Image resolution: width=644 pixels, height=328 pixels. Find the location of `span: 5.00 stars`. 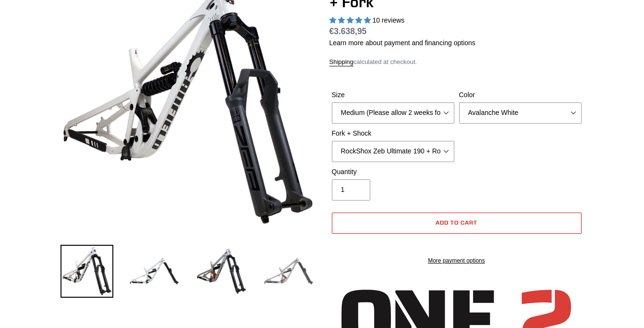

span: 5.00 stars is located at coordinates (351, 20).